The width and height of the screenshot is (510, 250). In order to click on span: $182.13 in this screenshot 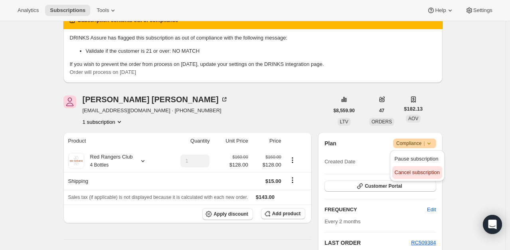, I will do `click(413, 109)`.